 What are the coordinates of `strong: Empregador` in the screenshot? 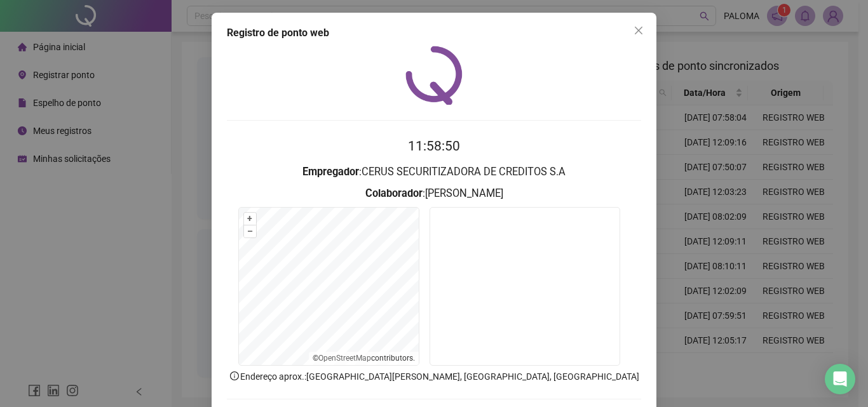 It's located at (330, 172).